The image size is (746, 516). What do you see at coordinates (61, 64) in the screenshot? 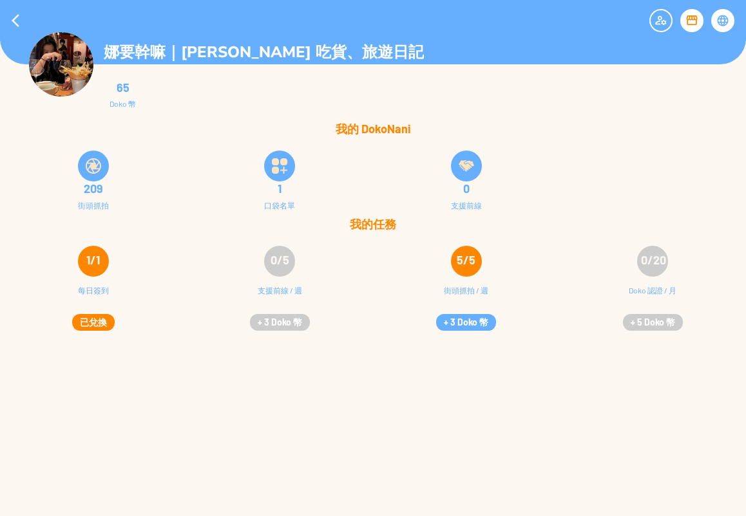
I see `img: Visruth.jpg not found` at bounding box center [61, 64].